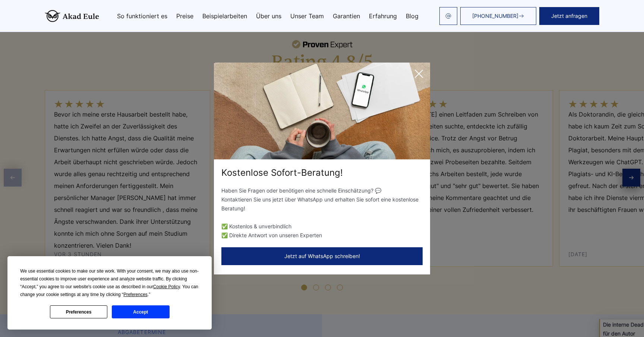 Image resolution: width=644 pixels, height=337 pixels. I want to click on a: Unser Team, so click(307, 16).